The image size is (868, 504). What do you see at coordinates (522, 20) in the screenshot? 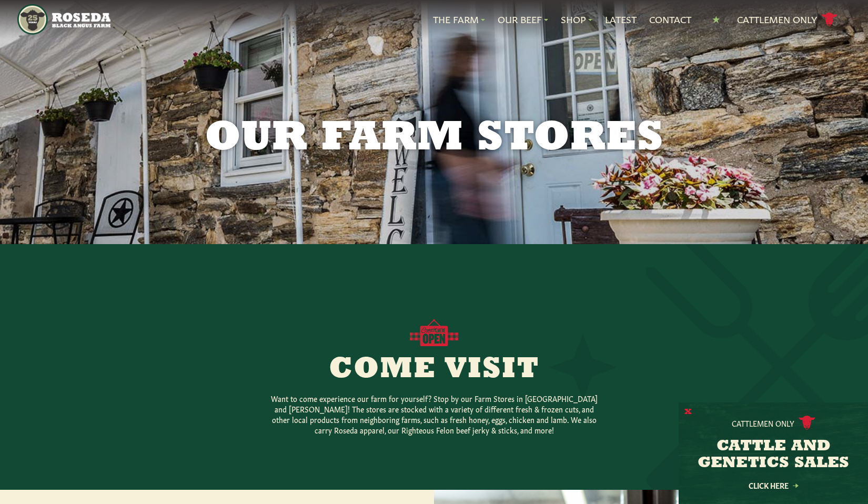
I see `a: Our Beef` at bounding box center [522, 20].